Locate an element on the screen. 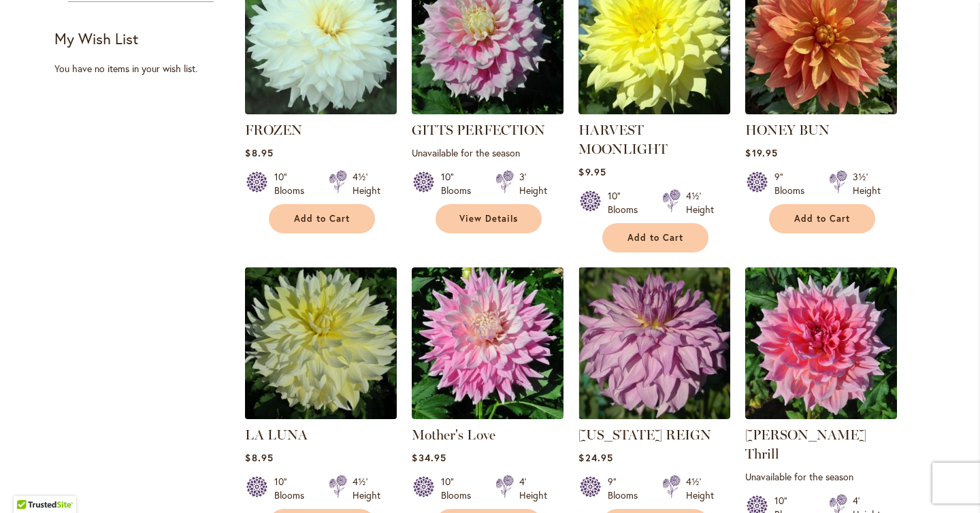 Image resolution: width=980 pixels, height=513 pixels. a: HARVEST MOONLIGHT is located at coordinates (622, 140).